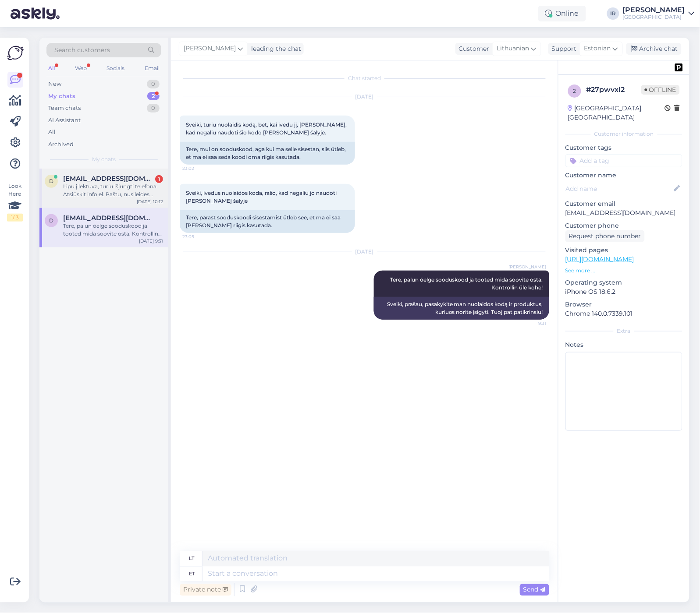 Image resolution: width=700 pixels, height=613 pixels. Describe the element at coordinates (191, 574) in the screenshot. I see `div: et` at that location.